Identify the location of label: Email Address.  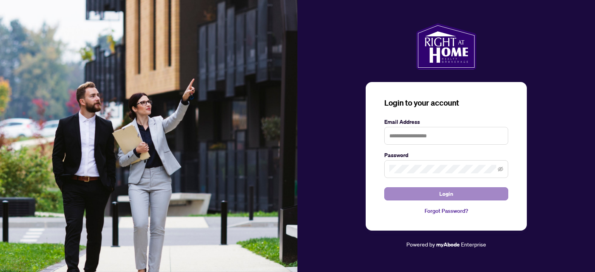
(446, 122).